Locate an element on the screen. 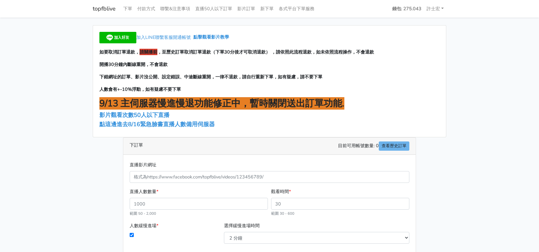 Image resolution: width=539 pixels, height=252 pixels. strong: 錢包: 275.043 is located at coordinates (407, 9).